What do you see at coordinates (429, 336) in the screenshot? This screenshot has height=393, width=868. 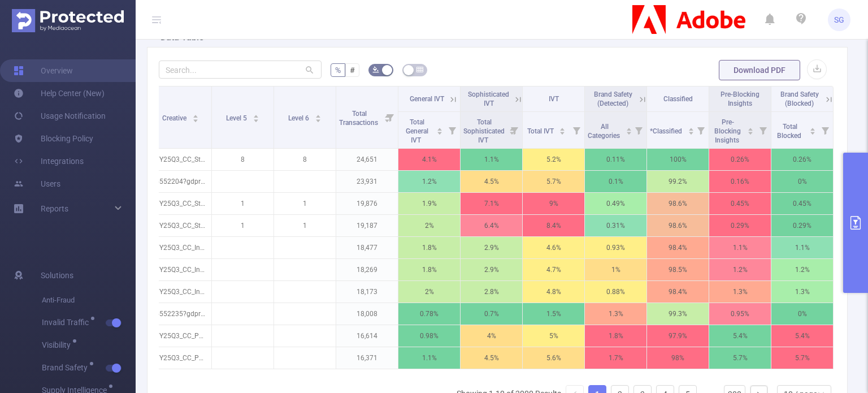 I see `p: 0.98%` at bounding box center [429, 336].